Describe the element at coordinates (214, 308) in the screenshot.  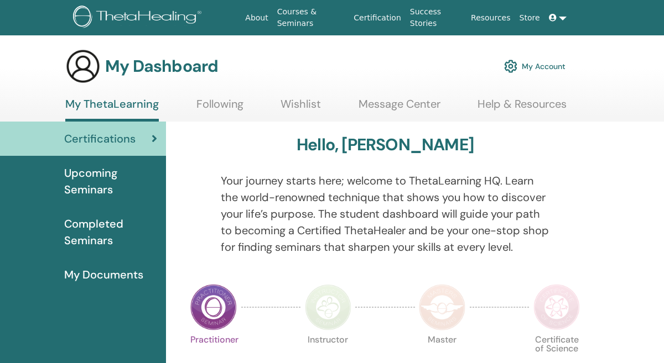
I see `img: Practitioner` at that location.